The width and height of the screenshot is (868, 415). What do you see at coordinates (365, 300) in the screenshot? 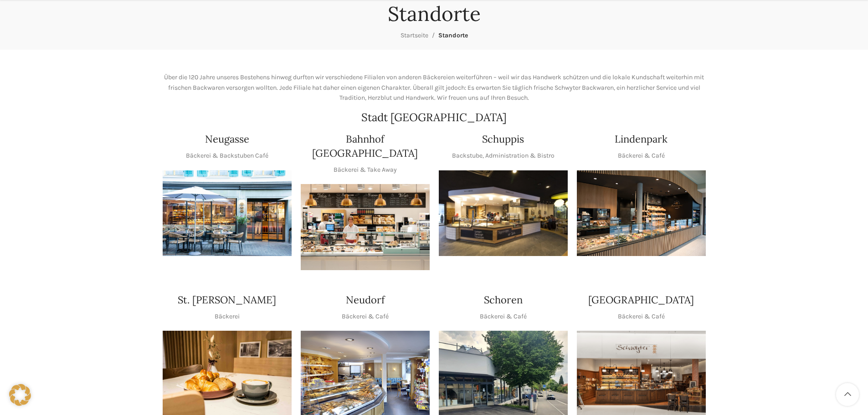
I see `h4: Neudorf` at bounding box center [365, 300].